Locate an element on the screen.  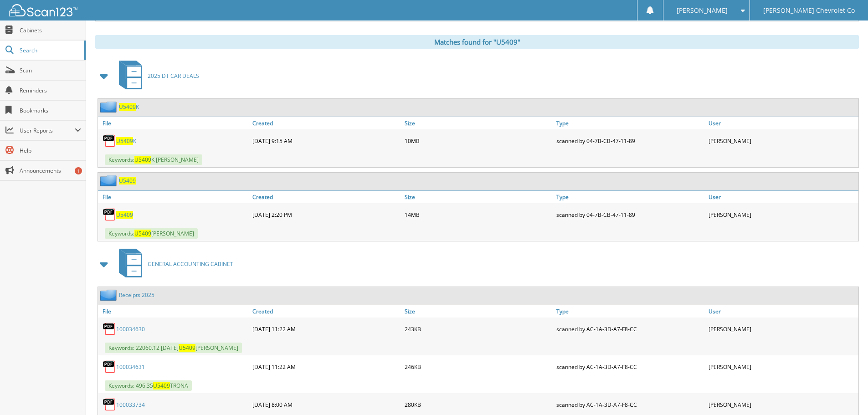
span: Announcements is located at coordinates (50, 170).